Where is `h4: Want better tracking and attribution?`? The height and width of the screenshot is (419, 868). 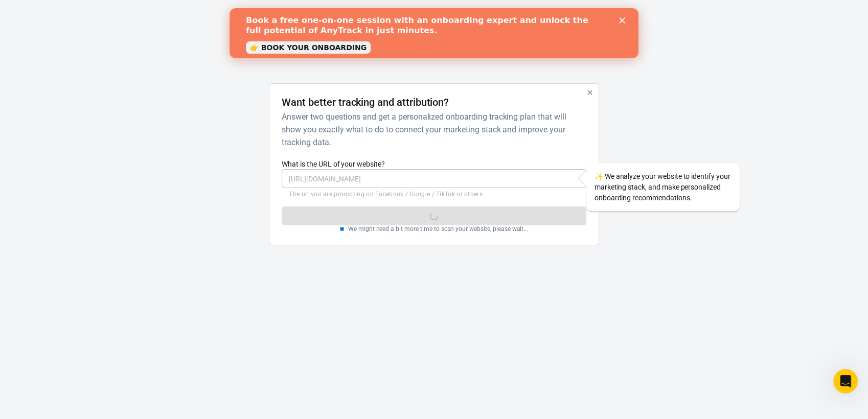 h4: Want better tracking and attribution? is located at coordinates (365, 102).